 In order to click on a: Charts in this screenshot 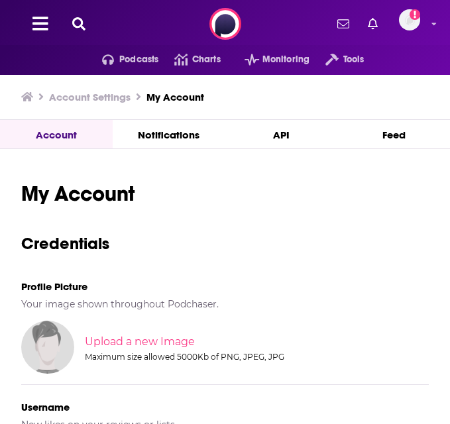, I will do `click(189, 60)`.